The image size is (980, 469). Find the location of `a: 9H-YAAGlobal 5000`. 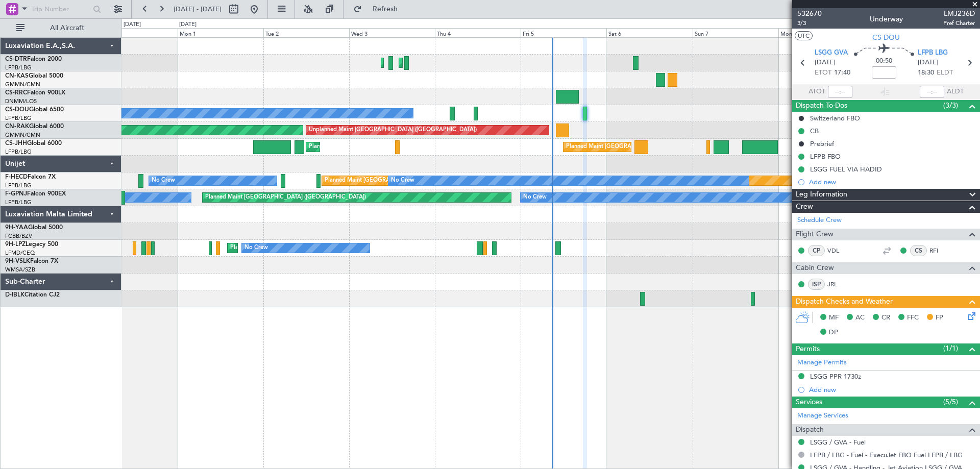

a: 9H-YAAGlobal 5000 is located at coordinates (34, 228).